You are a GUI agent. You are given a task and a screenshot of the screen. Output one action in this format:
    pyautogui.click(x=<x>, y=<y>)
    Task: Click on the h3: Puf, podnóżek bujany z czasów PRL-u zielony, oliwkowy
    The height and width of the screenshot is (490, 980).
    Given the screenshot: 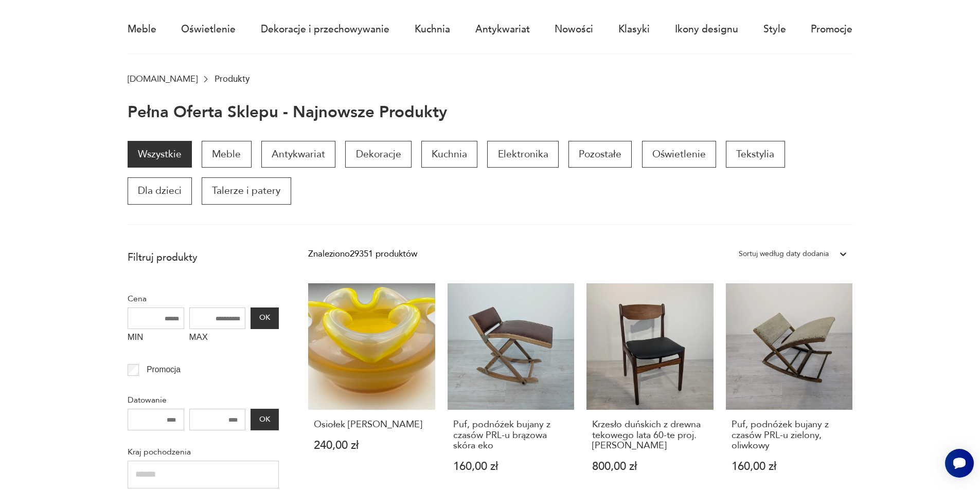 What is the action you would take?
    pyautogui.click(x=789, y=435)
    